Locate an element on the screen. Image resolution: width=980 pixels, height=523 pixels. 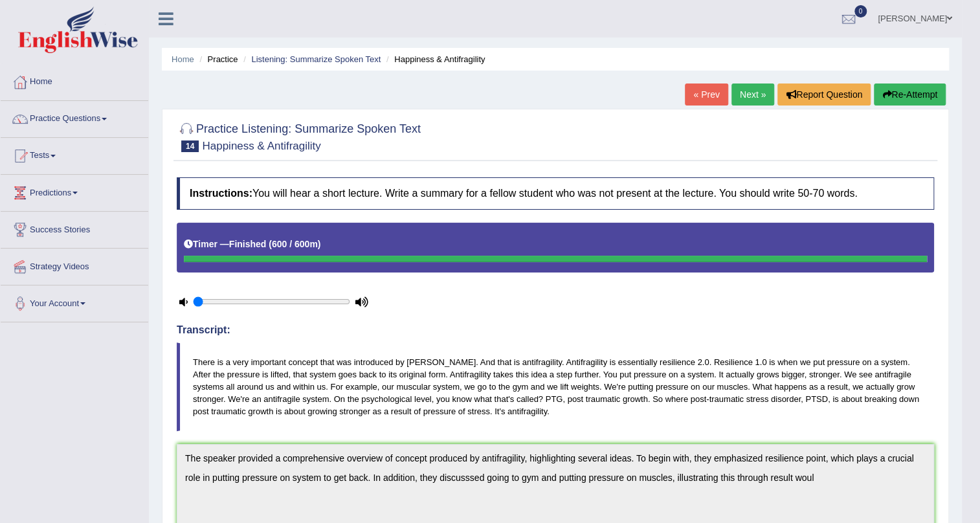
a: « Prev is located at coordinates (706, 94).